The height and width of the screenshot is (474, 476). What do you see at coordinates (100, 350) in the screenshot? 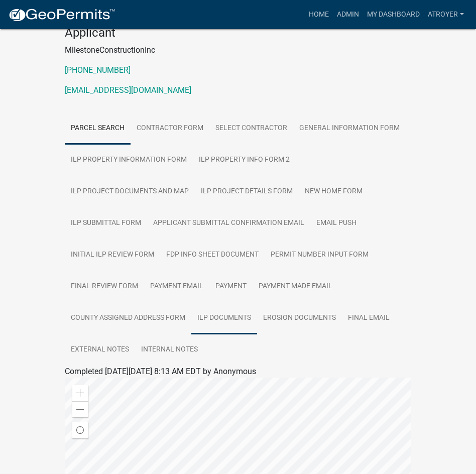
I see `a: External Notes` at bounding box center [100, 350].